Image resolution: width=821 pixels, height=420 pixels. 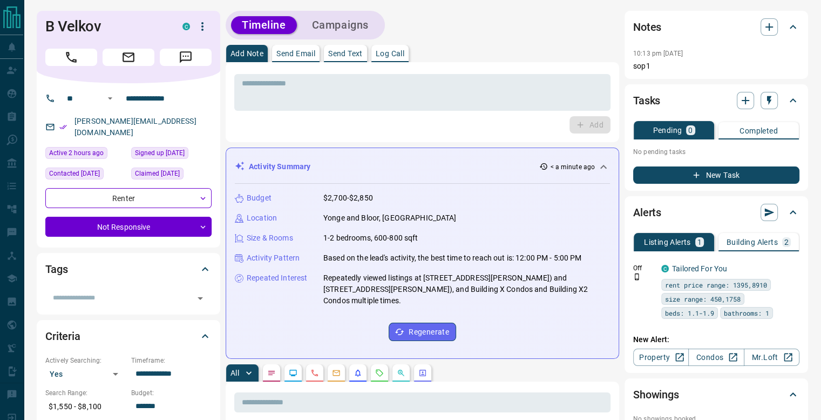 What do you see at coordinates (717, 100) in the screenshot?
I see `div: Tasks` at bounding box center [717, 100].